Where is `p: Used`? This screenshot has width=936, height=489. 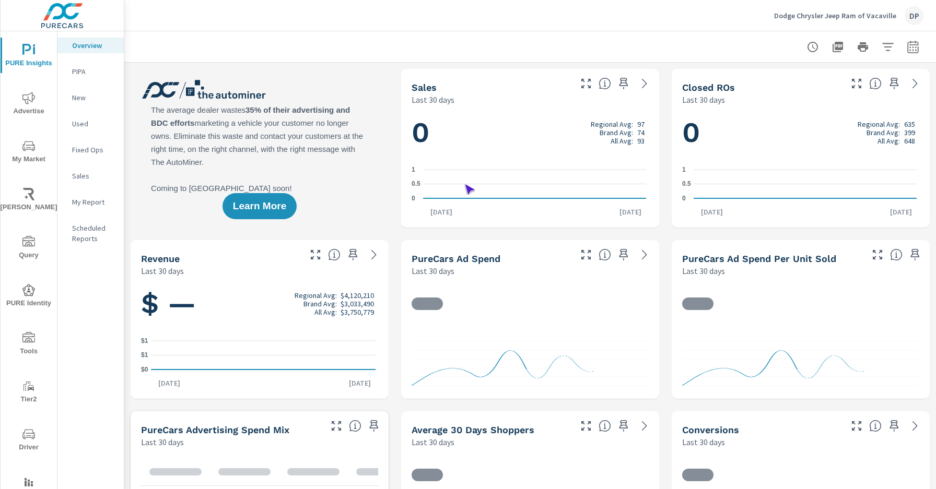
p: Used is located at coordinates (93, 124).